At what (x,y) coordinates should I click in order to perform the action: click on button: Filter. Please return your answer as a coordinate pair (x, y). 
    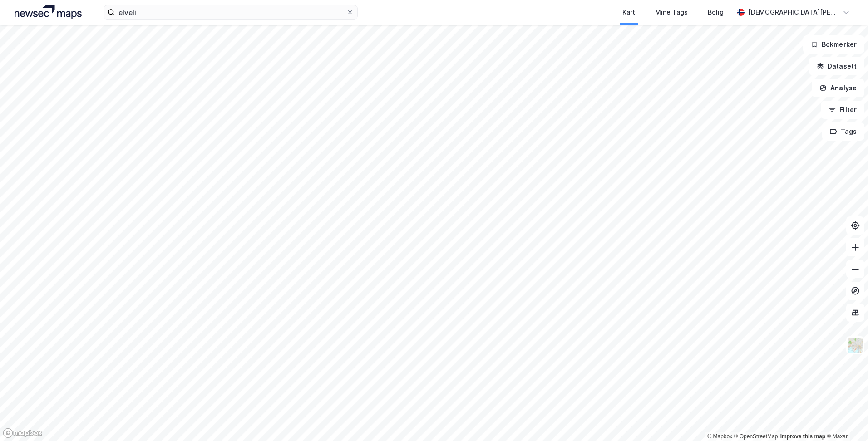
    Looking at the image, I should click on (843, 110).